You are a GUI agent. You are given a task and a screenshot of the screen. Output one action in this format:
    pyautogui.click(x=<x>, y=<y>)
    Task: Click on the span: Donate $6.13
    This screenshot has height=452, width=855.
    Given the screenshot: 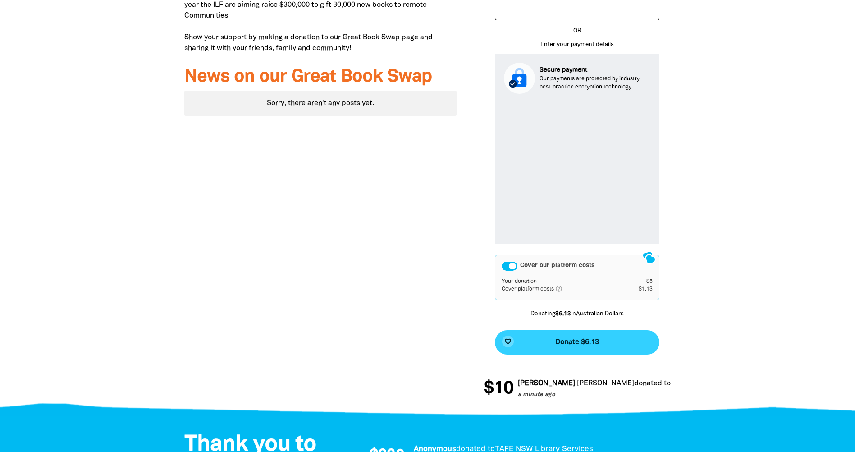 What is the action you would take?
    pyautogui.click(x=577, y=342)
    